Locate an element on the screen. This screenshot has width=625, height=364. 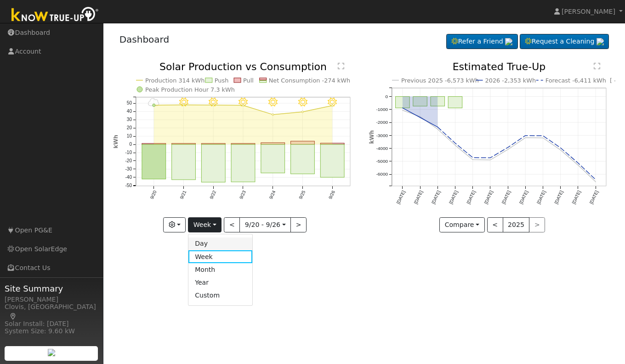
a: Month is located at coordinates (220, 270).